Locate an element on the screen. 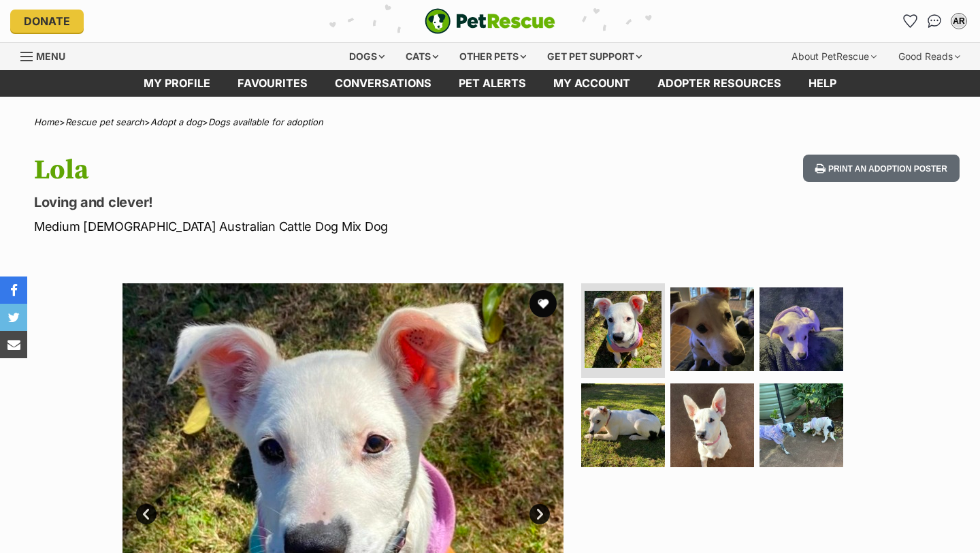 The width and height of the screenshot is (980, 553). p: Loving and clever! is located at coordinates (316, 202).